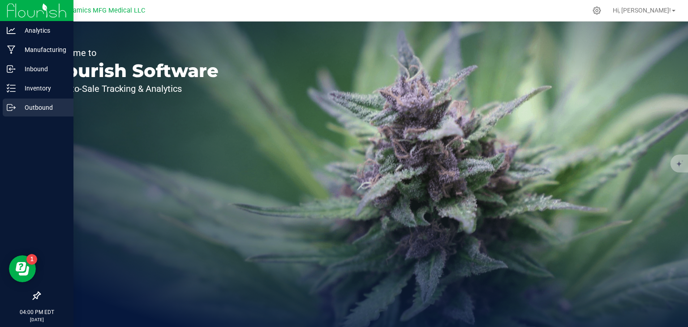 Image resolution: width=688 pixels, height=327 pixels. What do you see at coordinates (43, 69) in the screenshot?
I see `p: Inbound` at bounding box center [43, 69].